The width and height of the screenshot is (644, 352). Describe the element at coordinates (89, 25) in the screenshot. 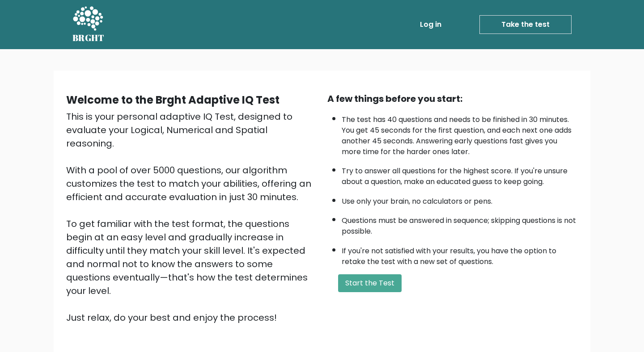

I see `a: BRGHT` at that location.